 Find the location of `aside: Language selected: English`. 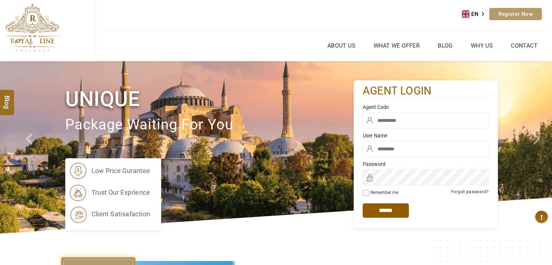

aside: Language selected: English is located at coordinates (475, 14).